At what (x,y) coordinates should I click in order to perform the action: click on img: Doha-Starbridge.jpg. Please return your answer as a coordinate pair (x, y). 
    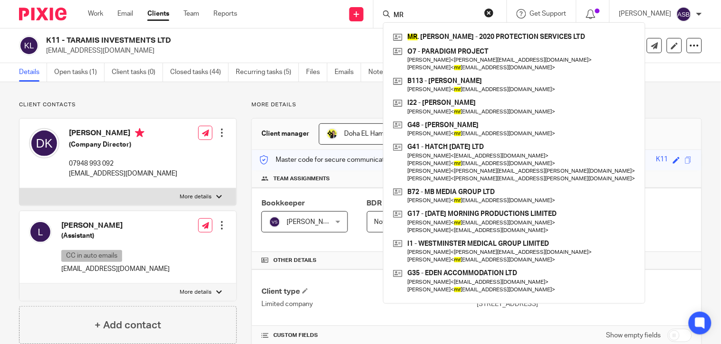
    Looking at the image, I should click on (332, 134).